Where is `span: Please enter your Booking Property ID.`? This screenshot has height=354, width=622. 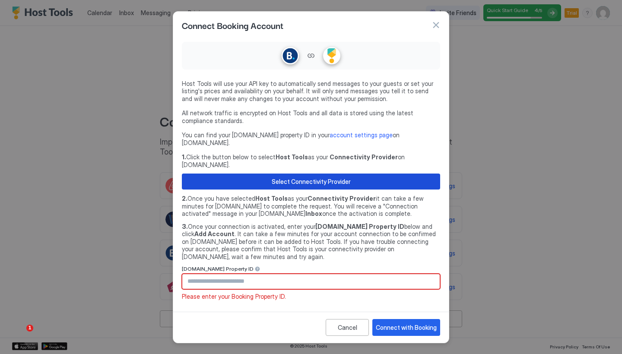 span: Please enter your Booking Property ID. is located at coordinates (234, 297).